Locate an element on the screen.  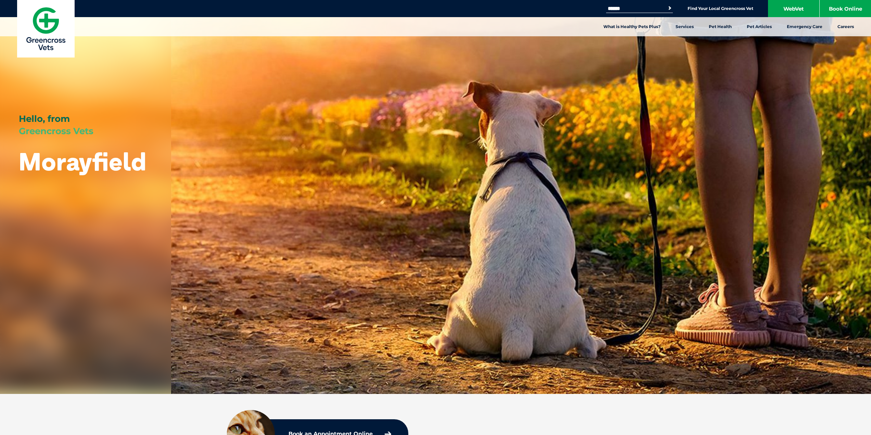
a: What is Healthy Pets Plus? is located at coordinates (631, 27).